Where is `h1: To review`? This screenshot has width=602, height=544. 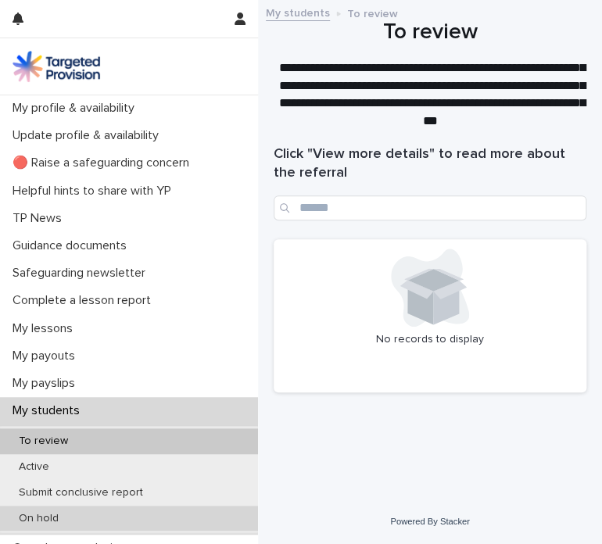 h1: To review is located at coordinates (430, 32).